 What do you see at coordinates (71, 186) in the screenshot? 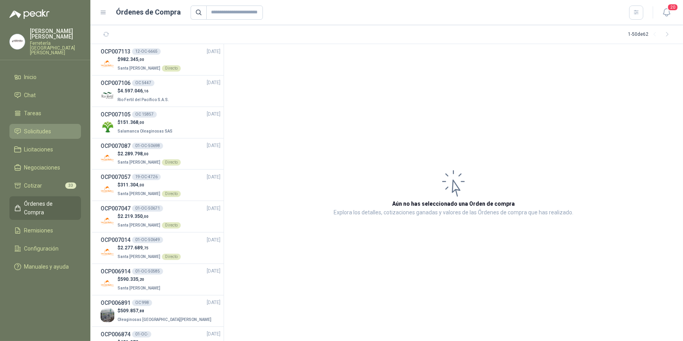
I see `span: 33` at bounding box center [71, 186].